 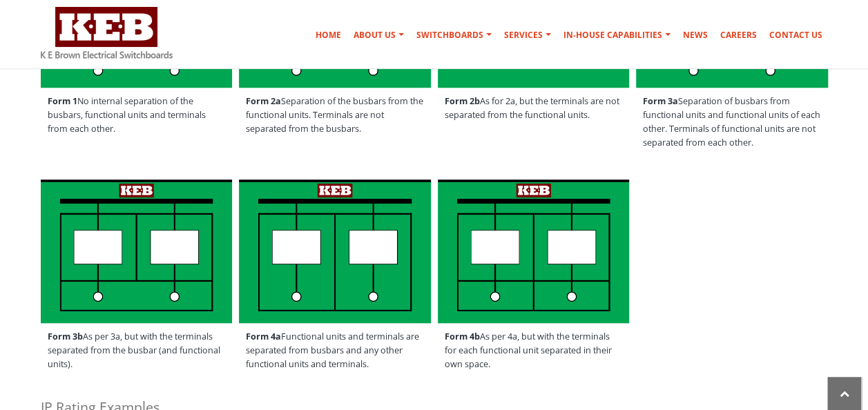 What do you see at coordinates (137, 350) in the screenshot?
I see `span: As per 3a, but with the terminals separated from the busbar (and functional units).` at bounding box center [137, 350].